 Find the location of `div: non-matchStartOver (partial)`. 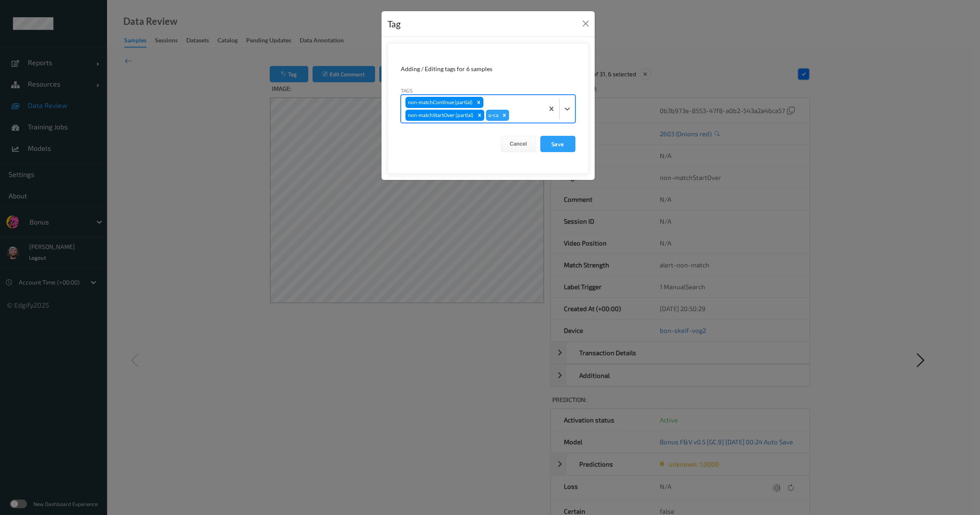

div: non-matchStartOver (partial) is located at coordinates (440, 115).